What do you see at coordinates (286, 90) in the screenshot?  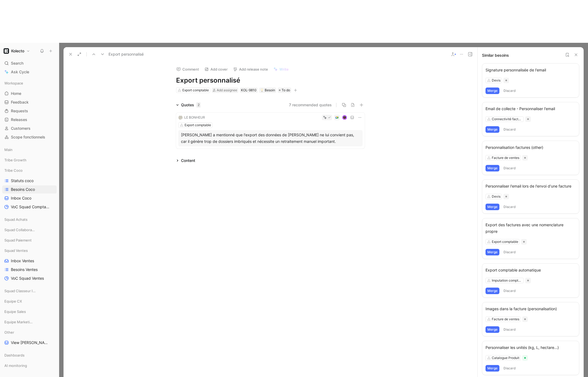 I see `span: To do` at bounding box center [286, 90].